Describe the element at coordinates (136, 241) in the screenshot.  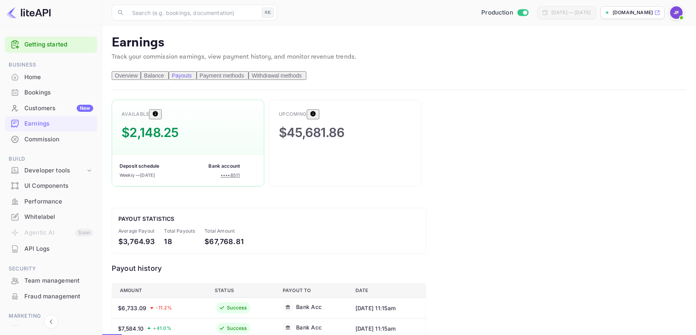
I see `div: $3,764.93` at that location.